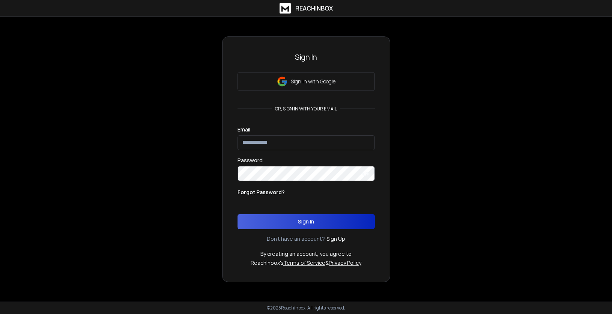 The width and height of the screenshot is (612, 314). Describe the element at coordinates (285, 8) in the screenshot. I see `img: logo` at that location.